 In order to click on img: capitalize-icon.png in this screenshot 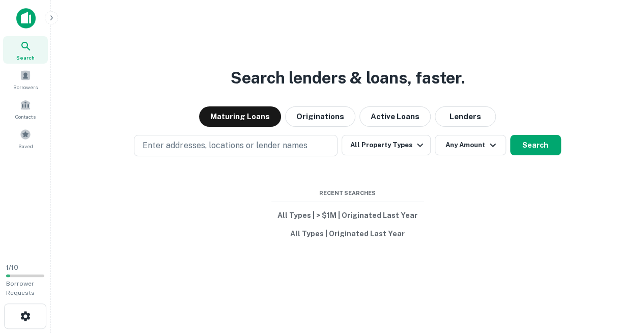, I will do `click(26, 19)`.